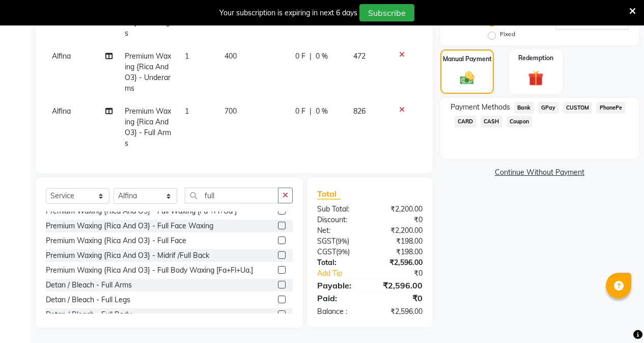  Describe the element at coordinates (129, 226) in the screenshot. I see `div: Premium Waxing {Rica And O3} - Full Face Waxing` at that location.